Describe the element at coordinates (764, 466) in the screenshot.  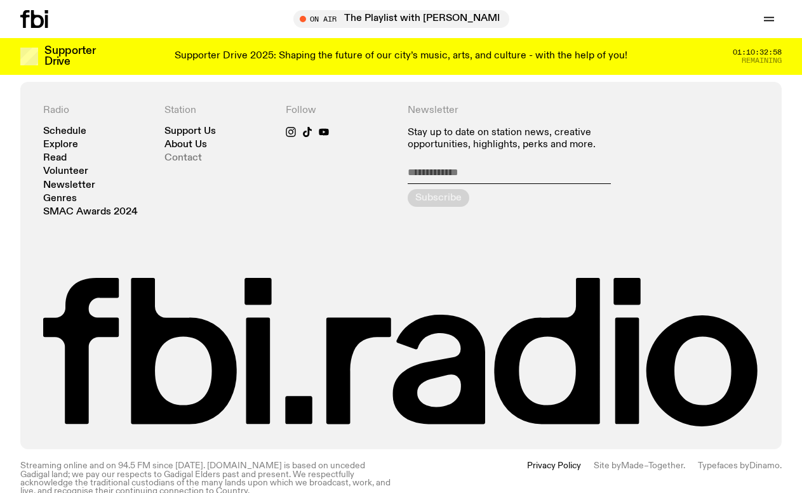
I see `a: Dinamo` at that location.